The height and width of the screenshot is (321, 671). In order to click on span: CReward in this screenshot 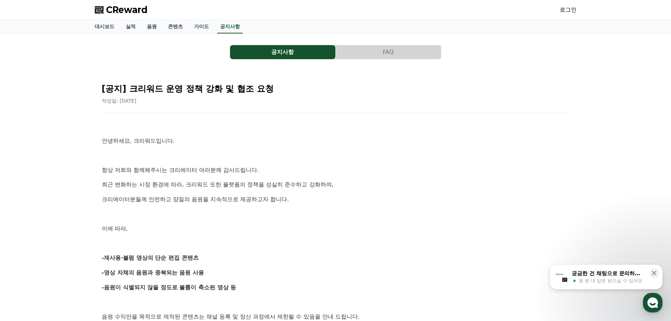, I will do `click(127, 10)`.